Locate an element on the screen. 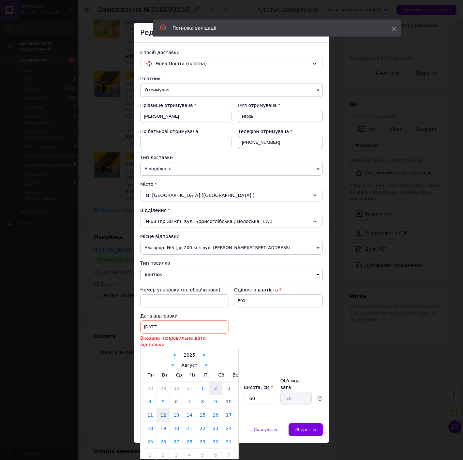  a: 2 is located at coordinates (215, 388).